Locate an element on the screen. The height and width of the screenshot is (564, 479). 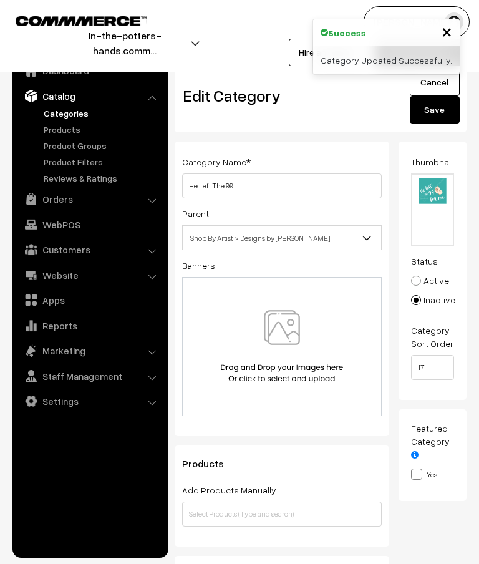
input: Category Name is located at coordinates (282, 186).